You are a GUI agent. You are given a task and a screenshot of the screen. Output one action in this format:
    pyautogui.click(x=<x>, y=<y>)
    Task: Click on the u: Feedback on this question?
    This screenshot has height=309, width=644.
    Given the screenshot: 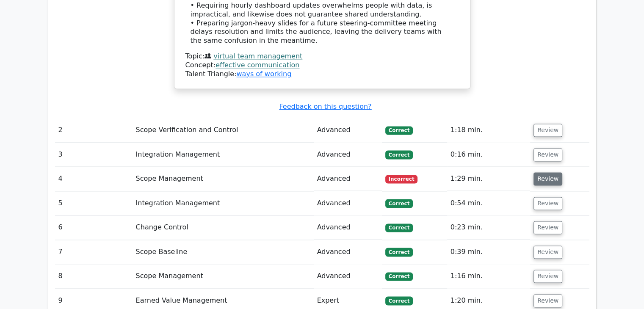 What is the action you would take?
    pyautogui.click(x=325, y=106)
    